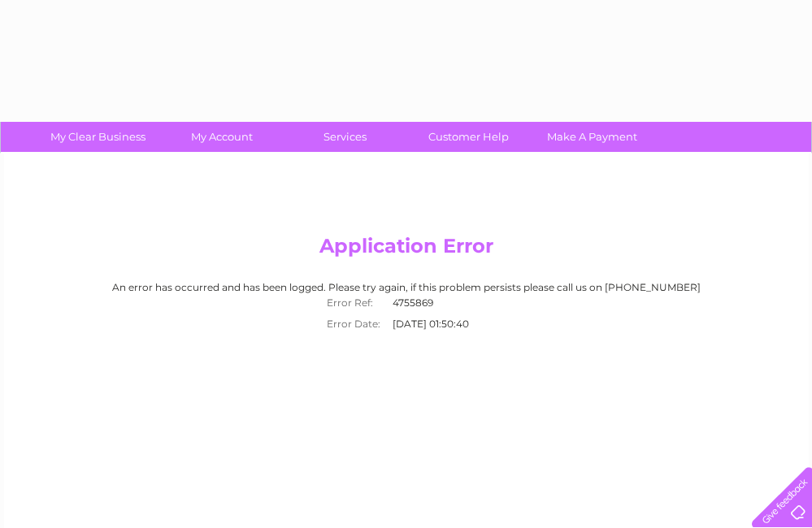  I want to click on th: Error Date:, so click(353, 325).